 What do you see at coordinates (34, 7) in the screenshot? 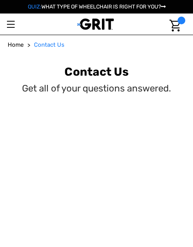
I see `span: QUIZ:` at bounding box center [34, 7].